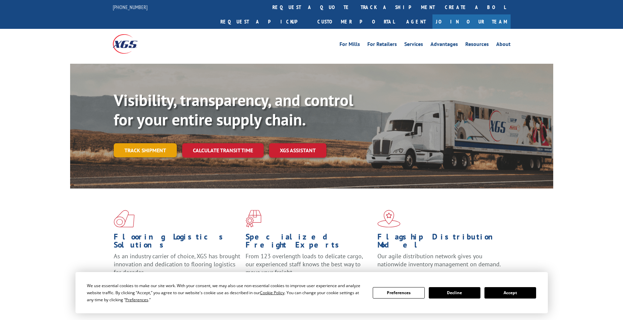  I want to click on h1: Specialized Freight Experts, so click(309, 242).